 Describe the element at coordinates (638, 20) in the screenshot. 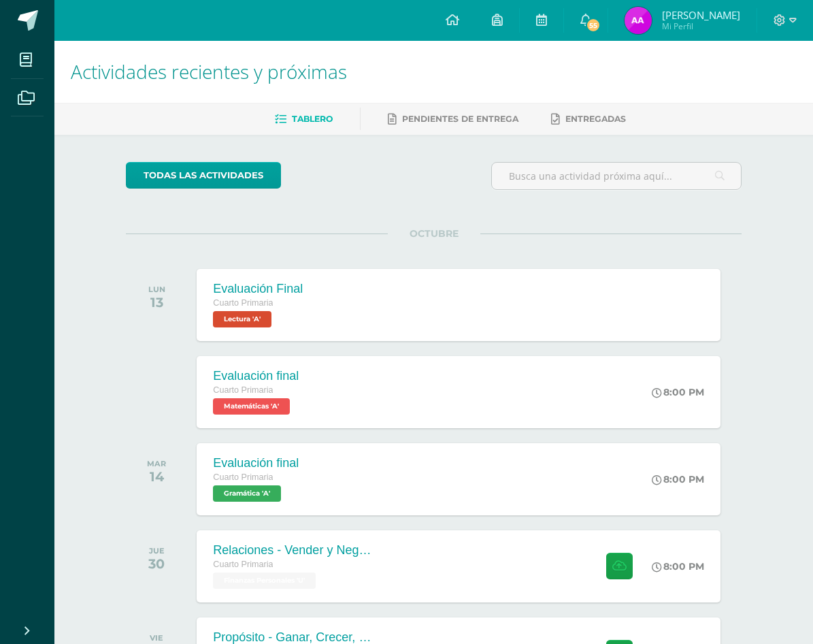

I see `img: 8e80a9d9277904e33eda65f834555777.png` at that location.